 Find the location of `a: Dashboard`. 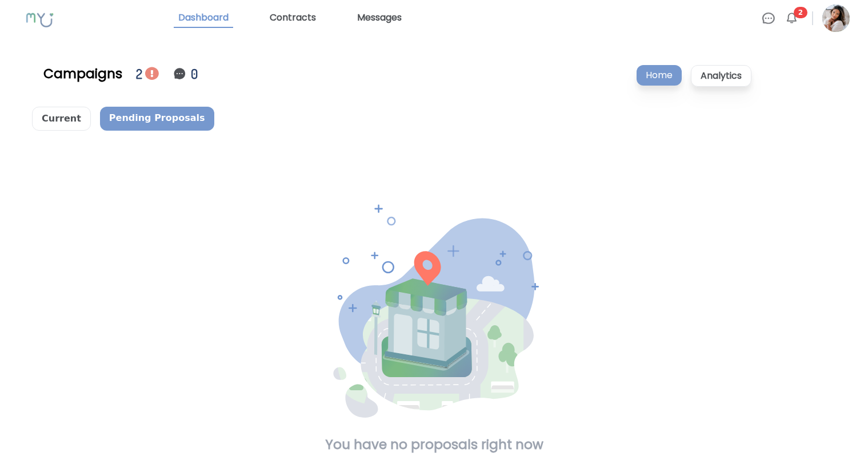

a: Dashboard is located at coordinates (203, 18).